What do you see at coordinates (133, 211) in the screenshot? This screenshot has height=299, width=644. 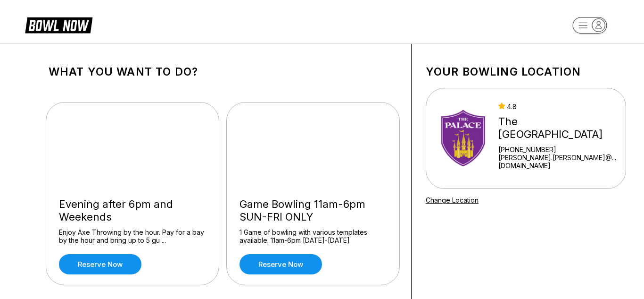 I see `div: Evening after 6pm and Weekends` at bounding box center [133, 211].